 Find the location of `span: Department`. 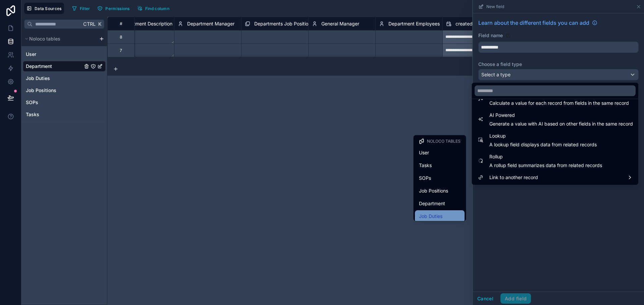

span: Department is located at coordinates (432, 204).